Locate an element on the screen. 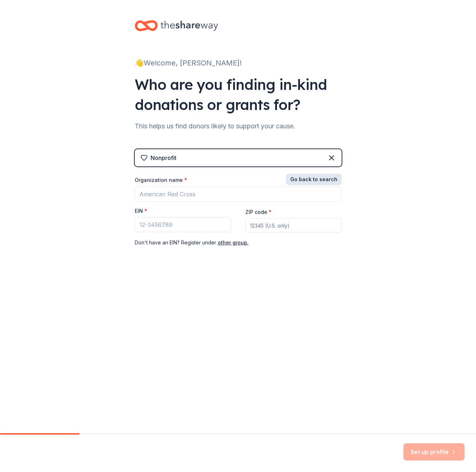 This screenshot has width=476, height=472. label: EIN is located at coordinates (141, 211).